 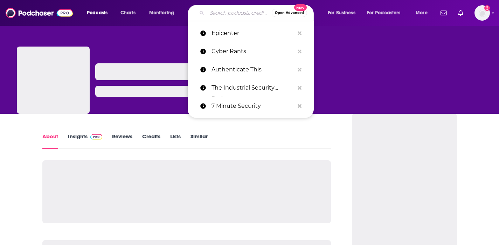 I want to click on span: New, so click(x=300, y=7).